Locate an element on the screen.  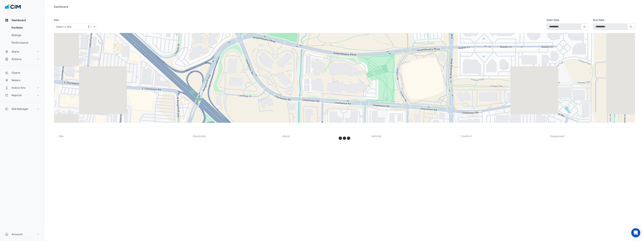
span: Site is located at coordinates (61, 136).